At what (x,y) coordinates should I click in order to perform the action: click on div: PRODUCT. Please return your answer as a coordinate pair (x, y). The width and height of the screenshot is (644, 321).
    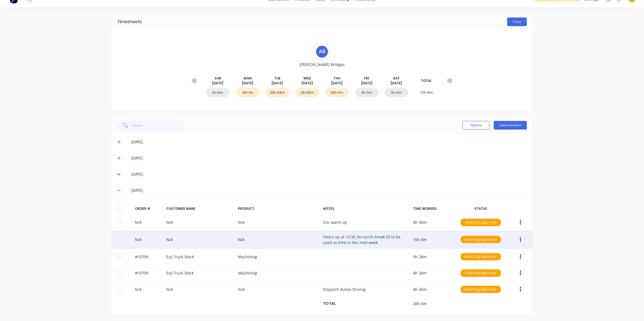
    Looking at the image, I should click on (278, 209).